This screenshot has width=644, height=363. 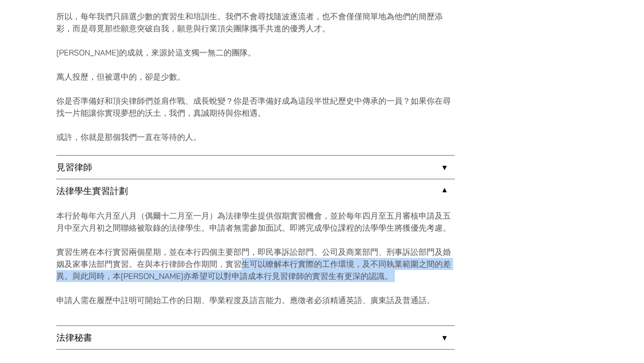 What do you see at coordinates (255, 338) in the screenshot?
I see `a: 法律秘書` at bounding box center [255, 338].